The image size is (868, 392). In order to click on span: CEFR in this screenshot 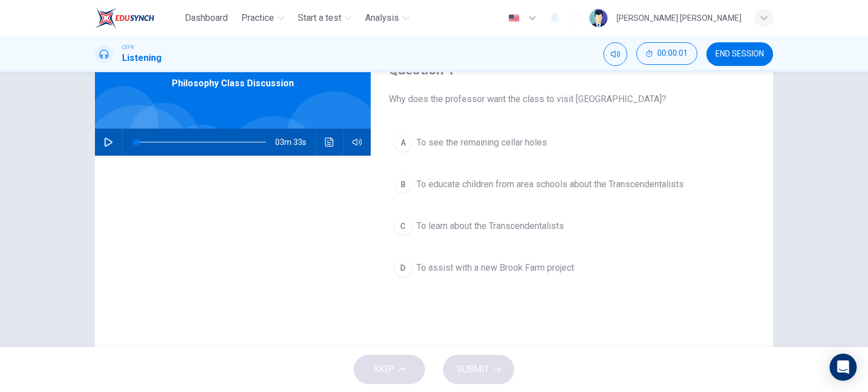, I will do `click(128, 47)`.